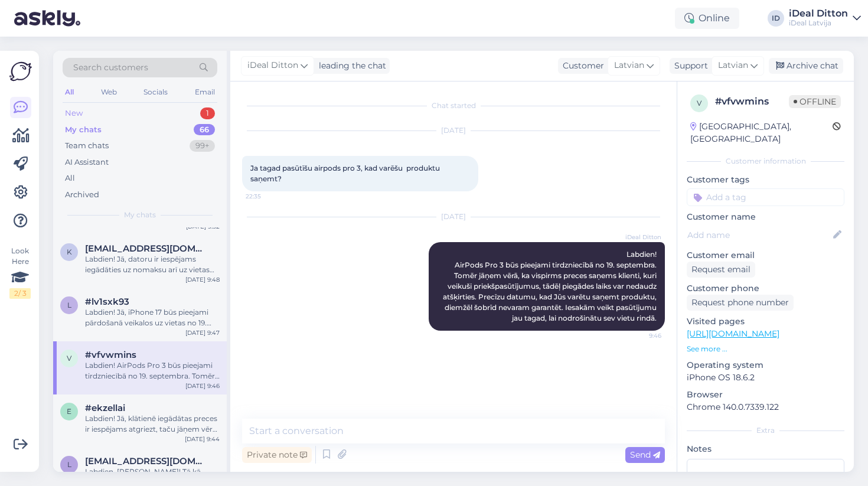  Describe the element at coordinates (581, 65) in the screenshot. I see `div: Customer` at that location.